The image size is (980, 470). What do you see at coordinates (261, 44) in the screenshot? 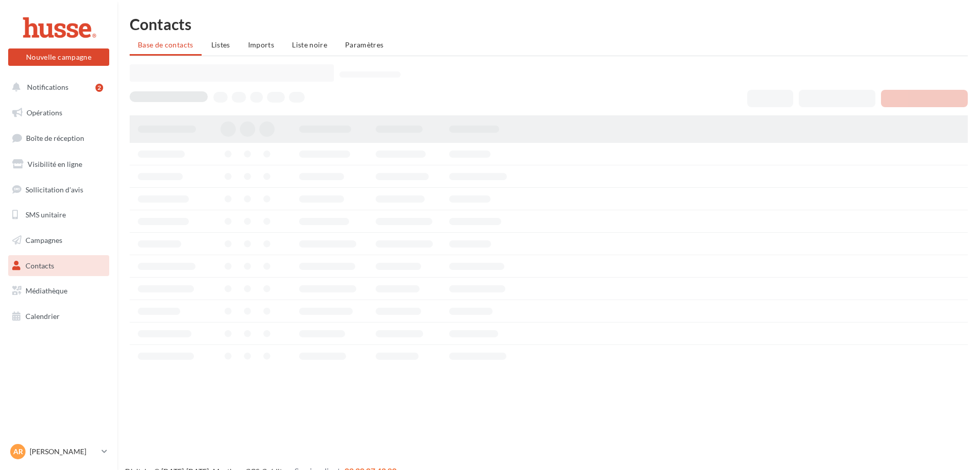
I see `span: Imports` at bounding box center [261, 44].